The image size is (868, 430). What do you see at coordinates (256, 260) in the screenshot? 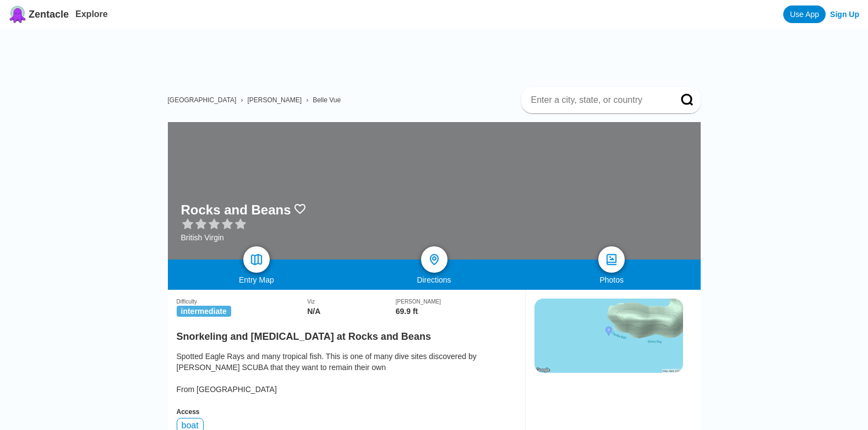
I see `img: map` at bounding box center [256, 260].